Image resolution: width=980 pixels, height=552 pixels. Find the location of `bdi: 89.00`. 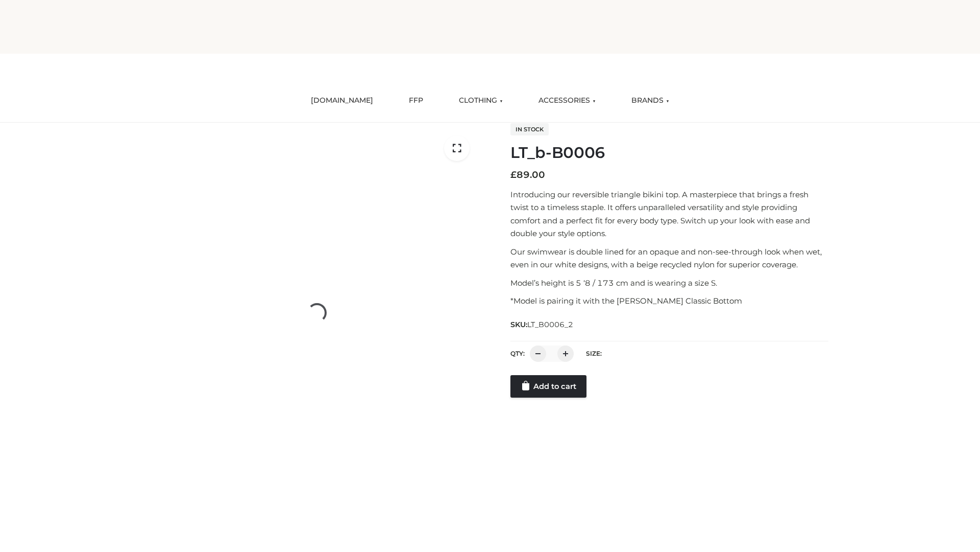

bdi: 89.00 is located at coordinates (527, 175).